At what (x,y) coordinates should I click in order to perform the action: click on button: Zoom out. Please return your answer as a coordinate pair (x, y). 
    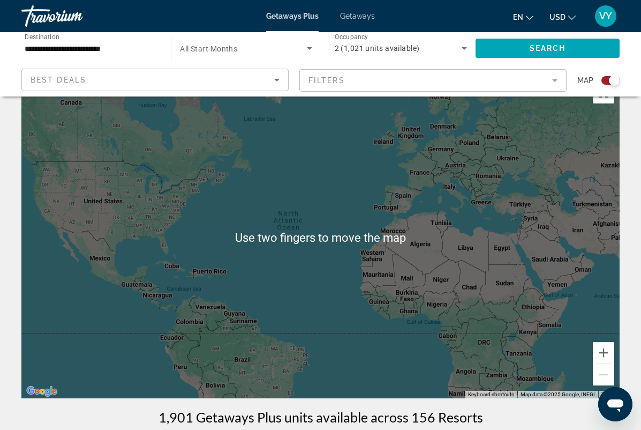
    Looking at the image, I should click on (604, 374).